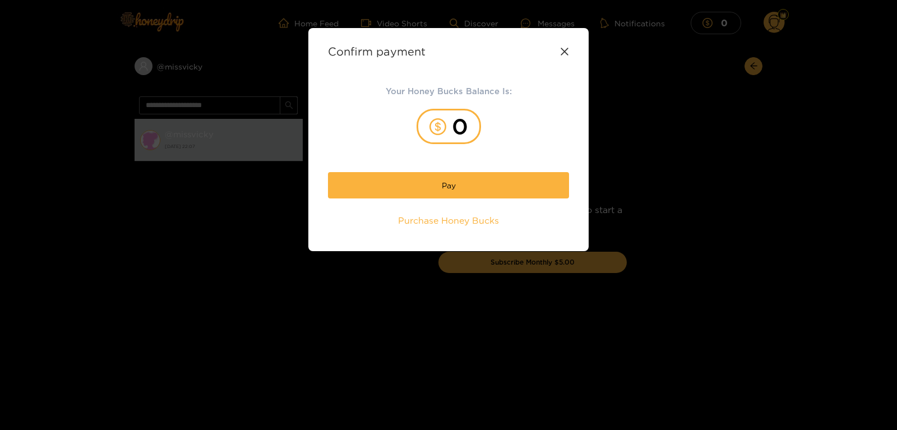  Describe the element at coordinates (449, 91) in the screenshot. I see `h2: Your Honey Bucks Balance Is:` at that location.